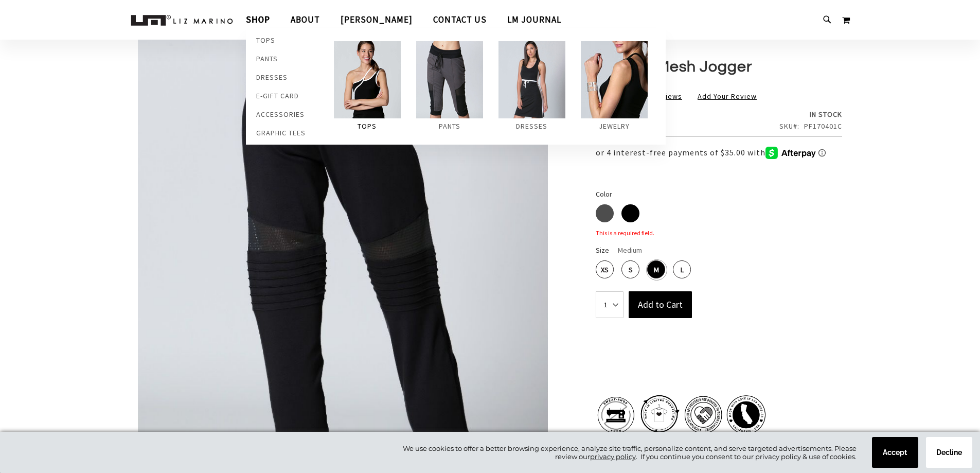 The width and height of the screenshot is (980, 473). I want to click on div: Medium, so click(656, 269).